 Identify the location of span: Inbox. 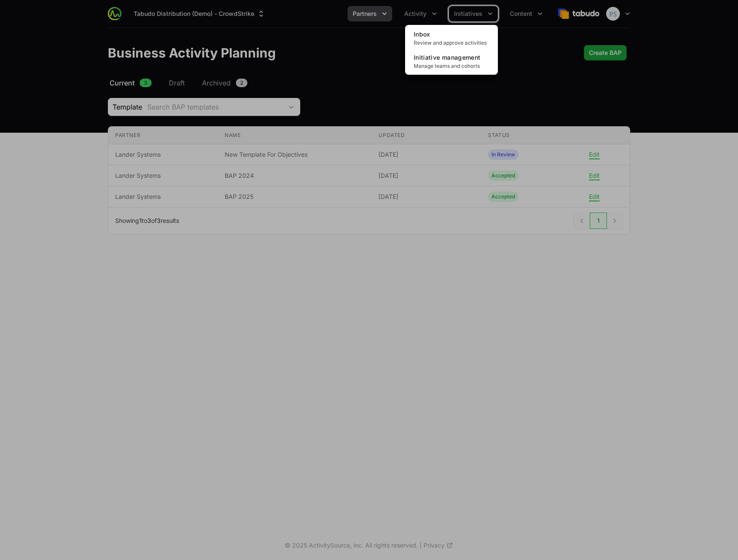
(422, 34).